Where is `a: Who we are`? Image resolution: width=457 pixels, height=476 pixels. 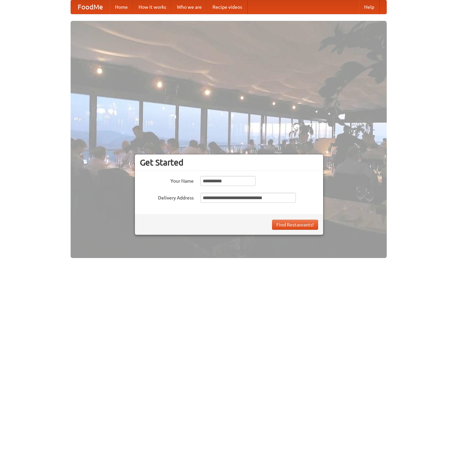
a: Who we are is located at coordinates (189, 7).